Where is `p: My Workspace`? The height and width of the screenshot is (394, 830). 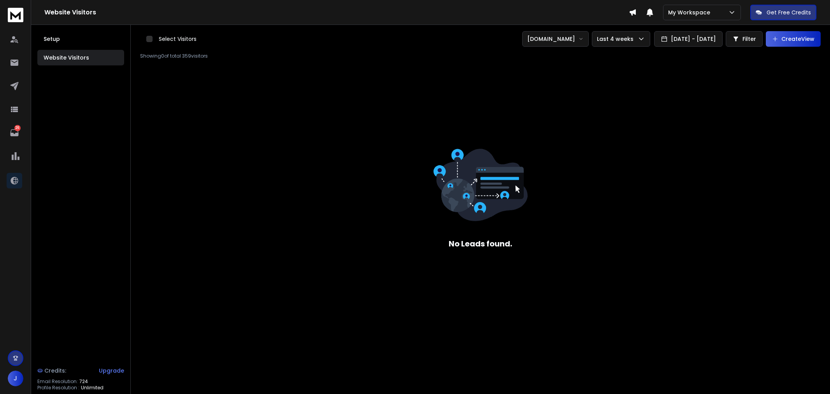 p: My Workspace is located at coordinates (691, 12).